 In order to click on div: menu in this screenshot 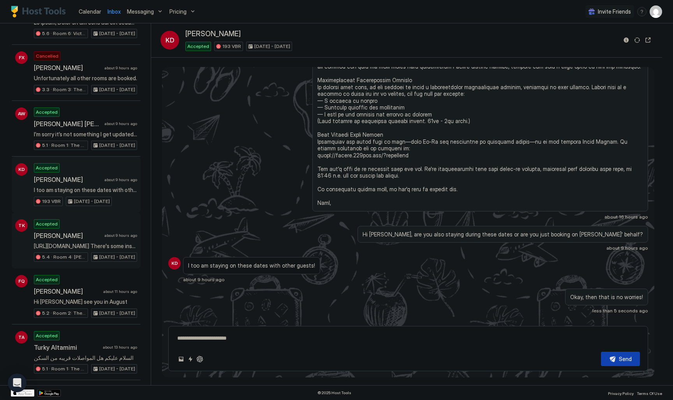, I will do `click(642, 12)`.